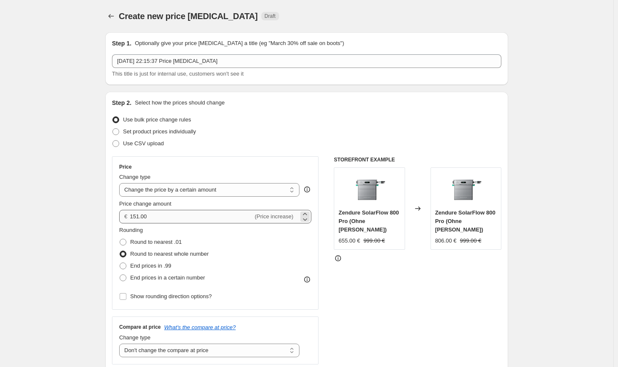  Describe the element at coordinates (168, 277) in the screenshot. I see `span: End prices in a certain number` at that location.